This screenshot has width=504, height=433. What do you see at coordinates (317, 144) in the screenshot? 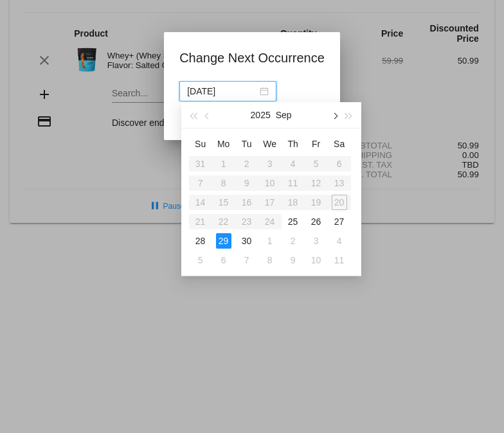
I see `th: Fri` at bounding box center [317, 144].